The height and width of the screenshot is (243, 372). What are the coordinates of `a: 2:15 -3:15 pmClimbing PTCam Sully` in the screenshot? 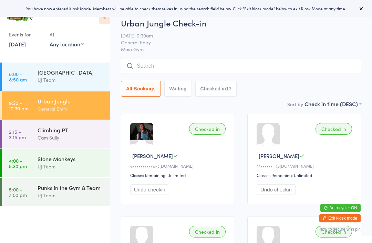 It's located at (56, 135).